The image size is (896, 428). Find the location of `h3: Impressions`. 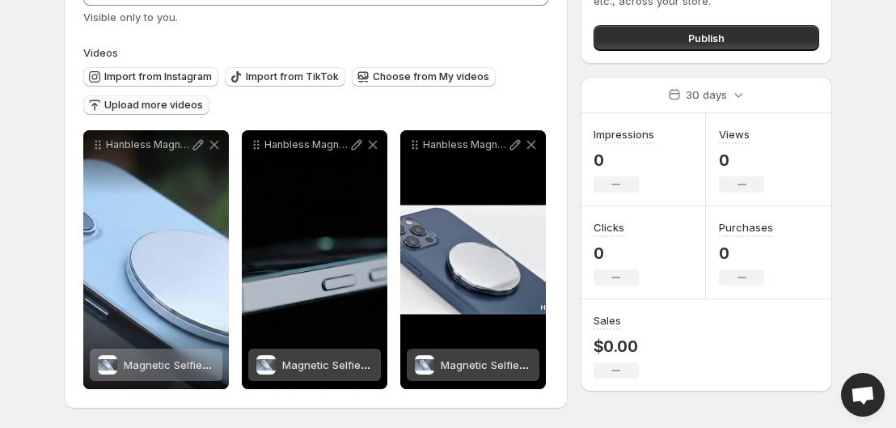

h3: Impressions is located at coordinates (623, 134).